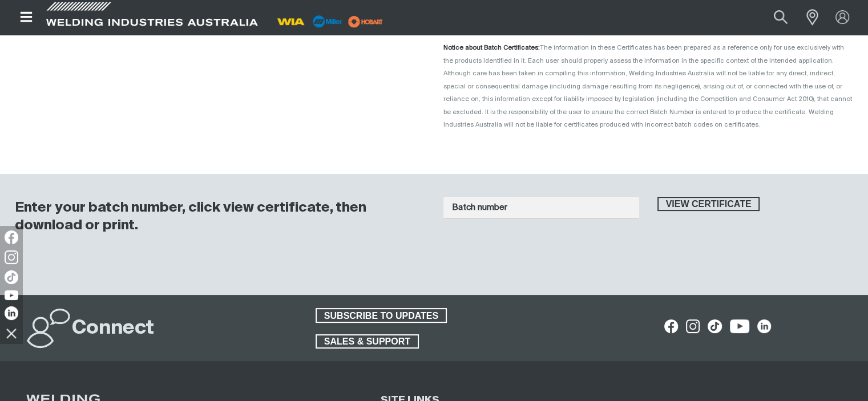 This screenshot has height=401, width=868. Describe the element at coordinates (11, 314) in the screenshot. I see `img: LinkedIn` at that location.